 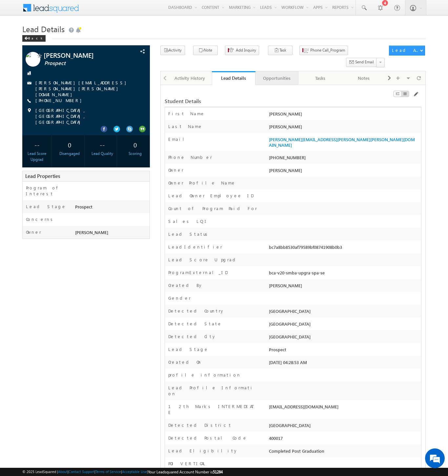 What do you see at coordinates (362, 63) in the screenshot?
I see `button: Send Email` at bounding box center [362, 63].